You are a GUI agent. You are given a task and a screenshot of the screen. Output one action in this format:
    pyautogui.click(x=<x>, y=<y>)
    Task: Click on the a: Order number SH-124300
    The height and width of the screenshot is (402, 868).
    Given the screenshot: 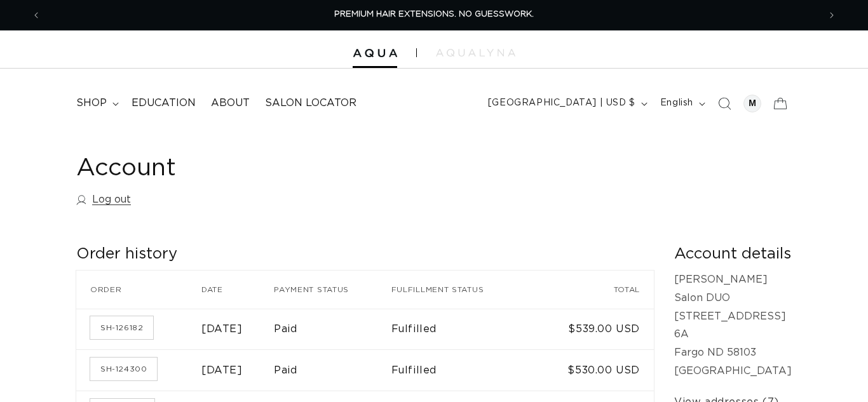 What is the action you would take?
    pyautogui.click(x=123, y=369)
    